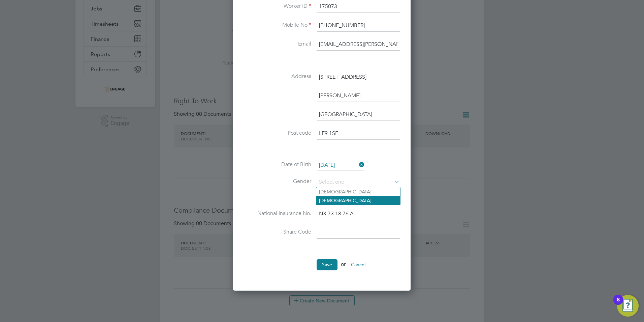 This screenshot has height=322, width=644. Describe the element at coordinates (277, 232) in the screenshot. I see `label: Share Code` at that location.